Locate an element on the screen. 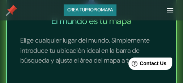 The height and width of the screenshot is (83, 183). font: El mundo es tu mapa is located at coordinates (92, 21).